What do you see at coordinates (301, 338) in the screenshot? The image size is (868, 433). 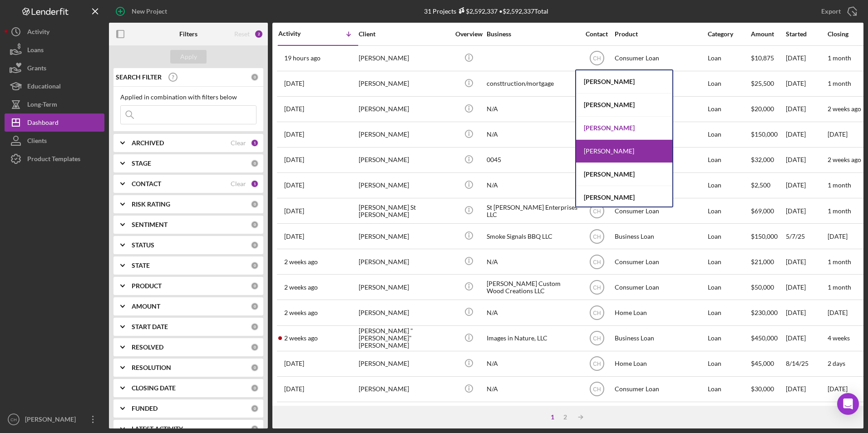 I see `time: 2025-09-09 14:40` at bounding box center [301, 338].